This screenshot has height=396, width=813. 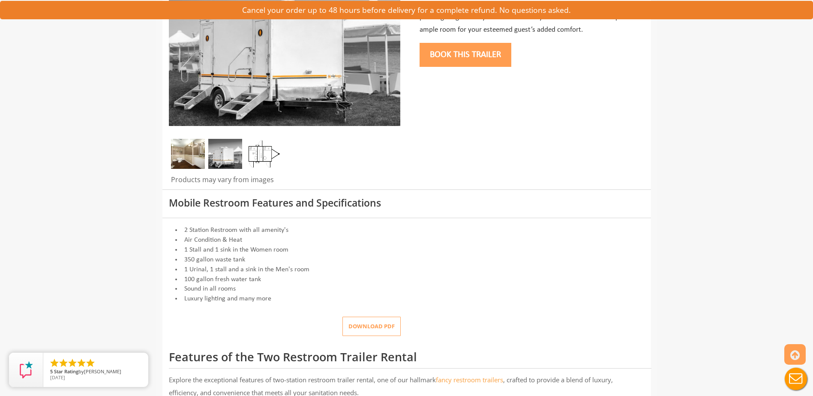 What do you see at coordinates (407, 279) in the screenshot?
I see `li: 100 gallon fresh water tank` at bounding box center [407, 279].